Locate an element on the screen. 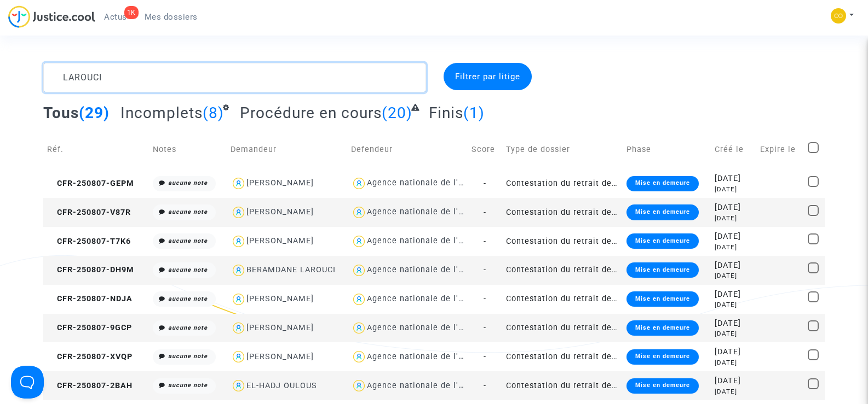 The width and height of the screenshot is (868, 404). span: CFR-250807-T7K6 is located at coordinates (89, 241).